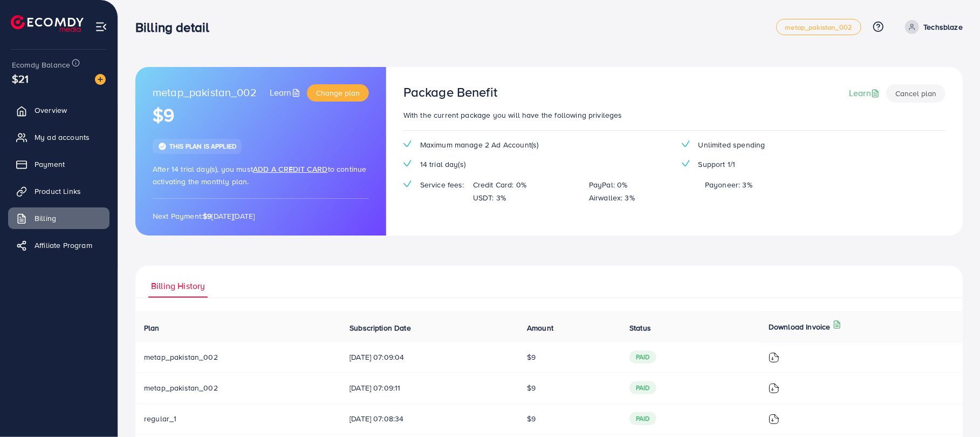 The height and width of the screenshot is (437, 980). Describe the element at coordinates (101, 26) in the screenshot. I see `img: menu` at that location.